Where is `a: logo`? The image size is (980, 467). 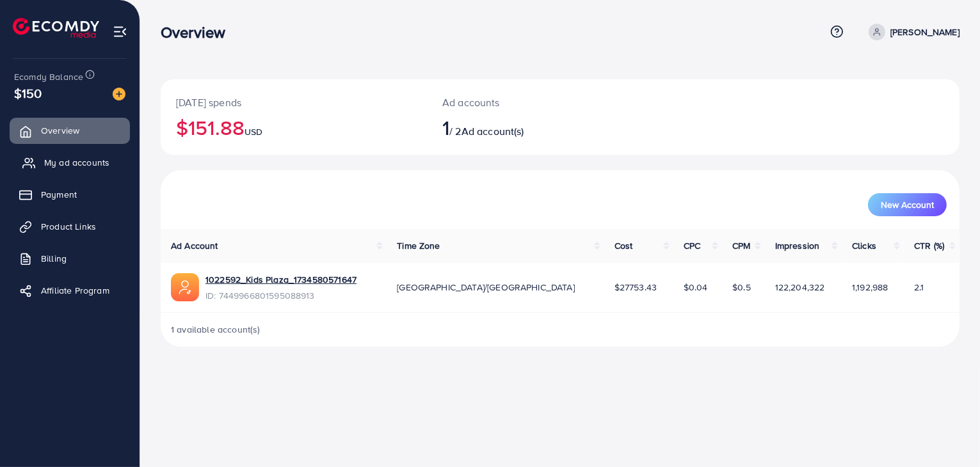 a: logo is located at coordinates (56, 28).